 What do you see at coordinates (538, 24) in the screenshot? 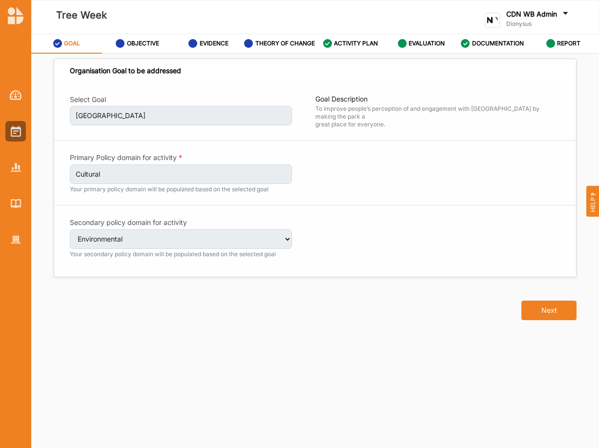
I see `label: Dionysus` at bounding box center [538, 24].